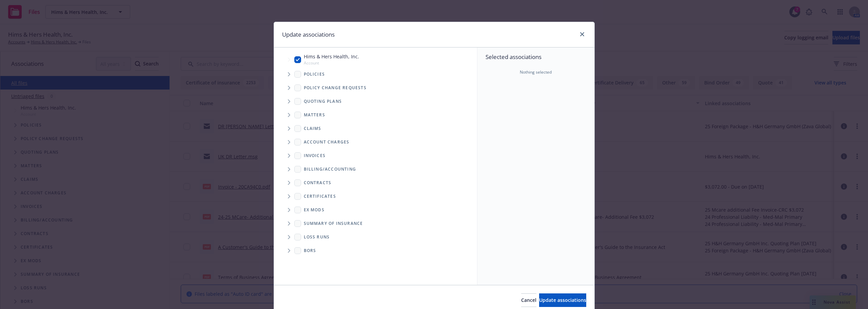 The image size is (868, 309). Describe the element at coordinates (529, 300) in the screenshot. I see `span: Cancel` at that location.